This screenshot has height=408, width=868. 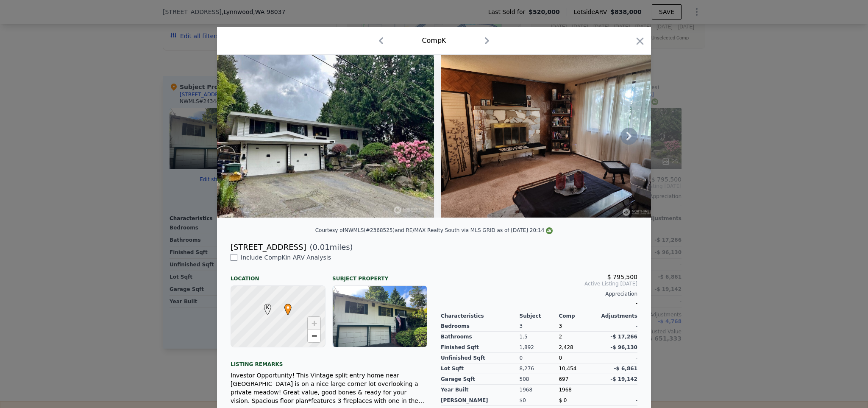 I want to click on span: 0, so click(x=560, y=358).